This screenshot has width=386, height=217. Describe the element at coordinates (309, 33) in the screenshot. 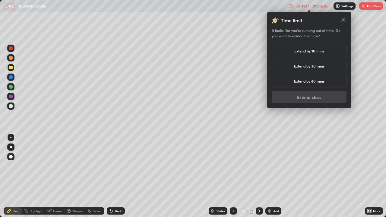

I see `h5: It looks like you’re running out of time. Do you want to extend the class?` at that location.